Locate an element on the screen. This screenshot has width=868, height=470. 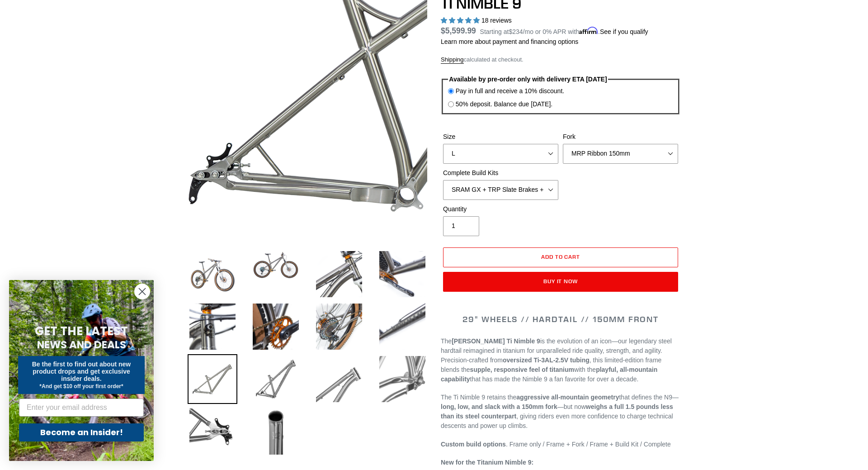
label: Complete Build Kits is located at coordinates (501, 172).